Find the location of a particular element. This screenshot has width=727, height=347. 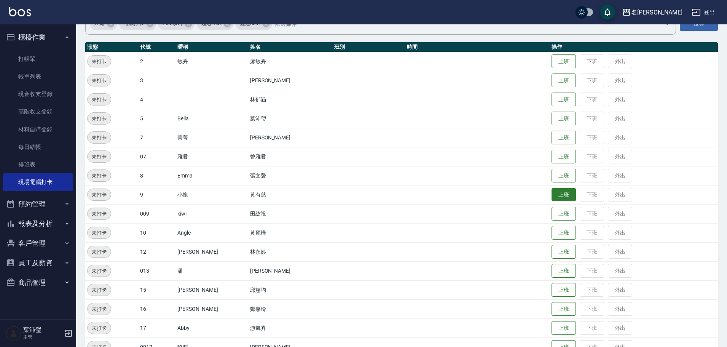

a: 現金收支登錄 is located at coordinates (38, 94).